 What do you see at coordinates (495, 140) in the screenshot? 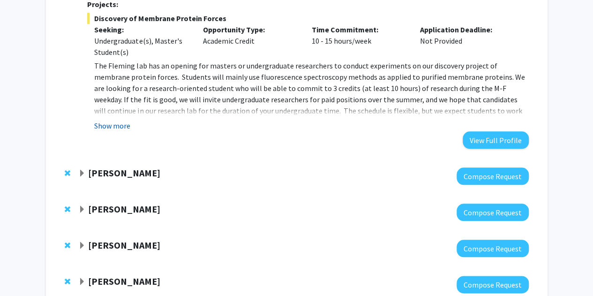
I see `button: View Full Profile` at bounding box center [495, 140].